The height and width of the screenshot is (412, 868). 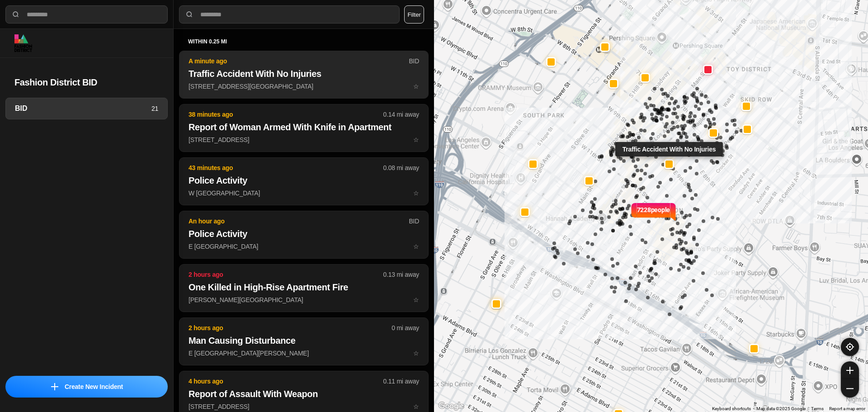 What do you see at coordinates (732, 409) in the screenshot?
I see `button: Keyboard shortcuts` at bounding box center [732, 409].